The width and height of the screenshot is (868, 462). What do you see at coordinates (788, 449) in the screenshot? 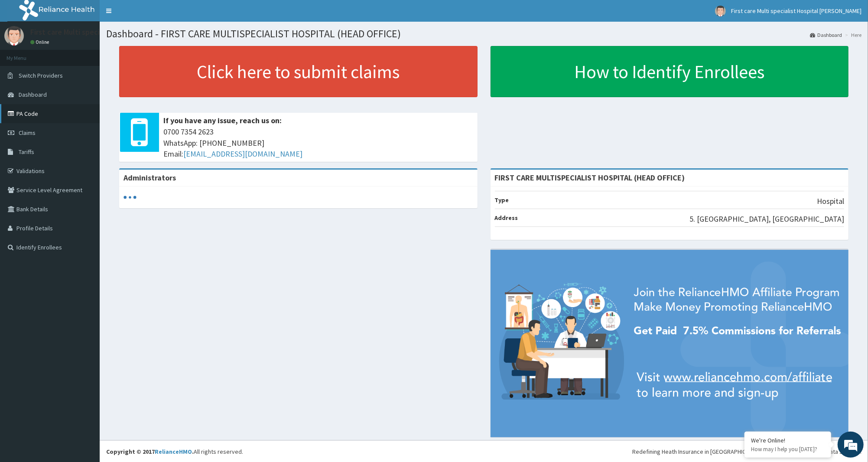
I see `p: How may I help you today?` at bounding box center [788, 449].